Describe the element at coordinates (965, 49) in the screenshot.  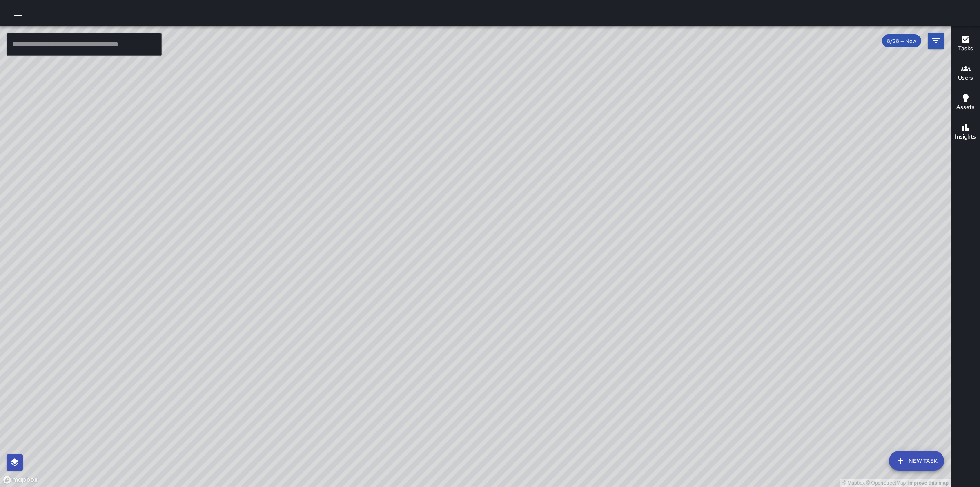
I see `h6: Tasks` at that location.